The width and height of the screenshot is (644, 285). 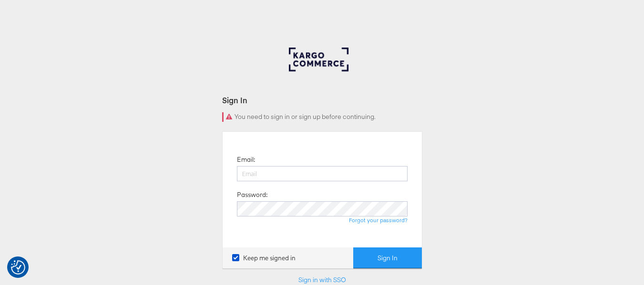 What do you see at coordinates (264, 258) in the screenshot?
I see `label: Keep me signed in` at bounding box center [264, 258].